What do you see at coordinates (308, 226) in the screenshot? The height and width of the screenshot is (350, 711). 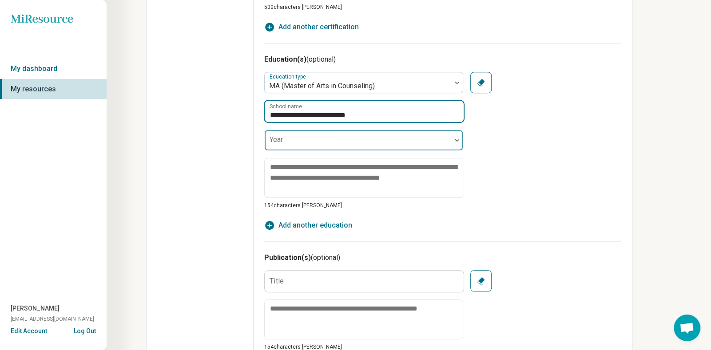 I see `button: Add another education` at bounding box center [308, 226].